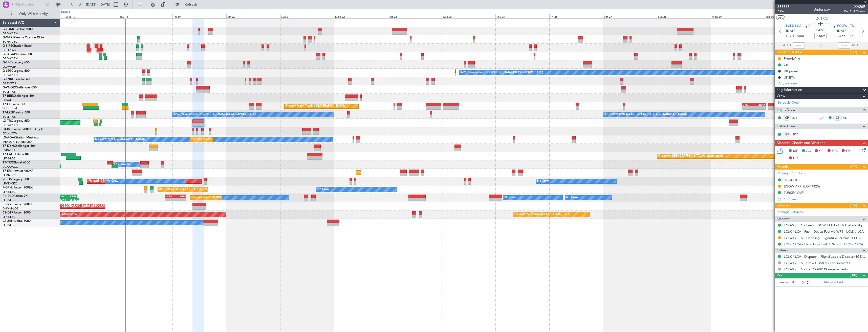 The image size is (868, 332). Describe the element at coordinates (7, 104) in the screenshot. I see `span: T7-FFI` at that location.